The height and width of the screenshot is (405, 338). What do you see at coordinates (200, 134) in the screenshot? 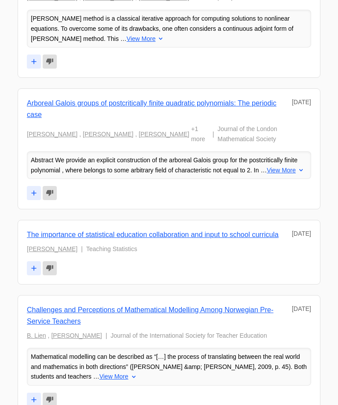
I see `span: +1 more` at bounding box center [200, 134].